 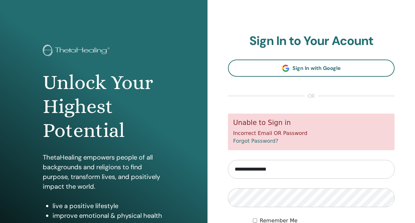 What do you see at coordinates (256, 141) in the screenshot?
I see `a: Forgot Password?` at bounding box center [256, 141].